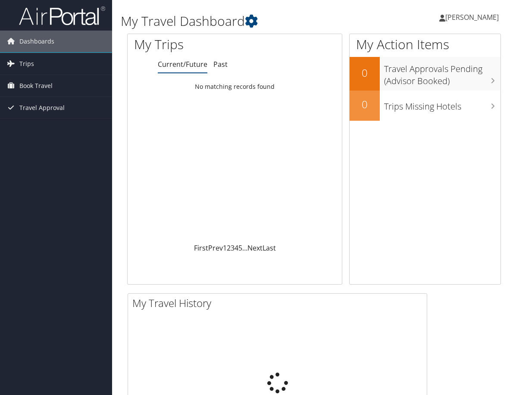  I want to click on h3: Trips Missing Hotels, so click(442, 104).